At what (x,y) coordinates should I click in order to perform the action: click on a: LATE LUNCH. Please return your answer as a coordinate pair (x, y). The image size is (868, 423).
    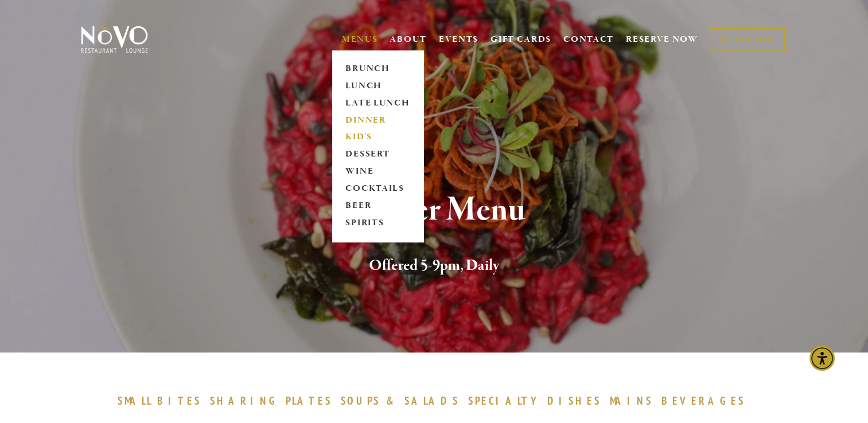
    Looking at the image, I should click on (378, 103).